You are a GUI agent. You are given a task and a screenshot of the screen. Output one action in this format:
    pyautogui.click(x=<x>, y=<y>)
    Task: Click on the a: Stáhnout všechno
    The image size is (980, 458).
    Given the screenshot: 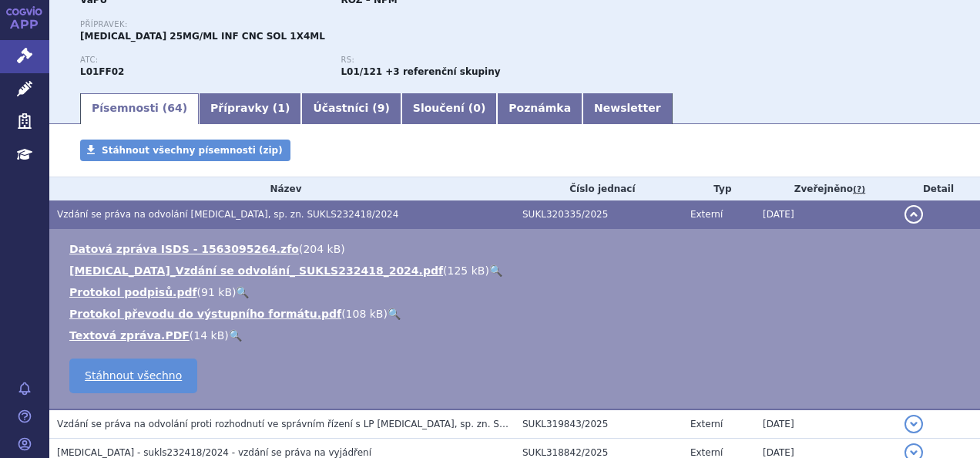 What is the action you would take?
    pyautogui.click(x=134, y=376)
    